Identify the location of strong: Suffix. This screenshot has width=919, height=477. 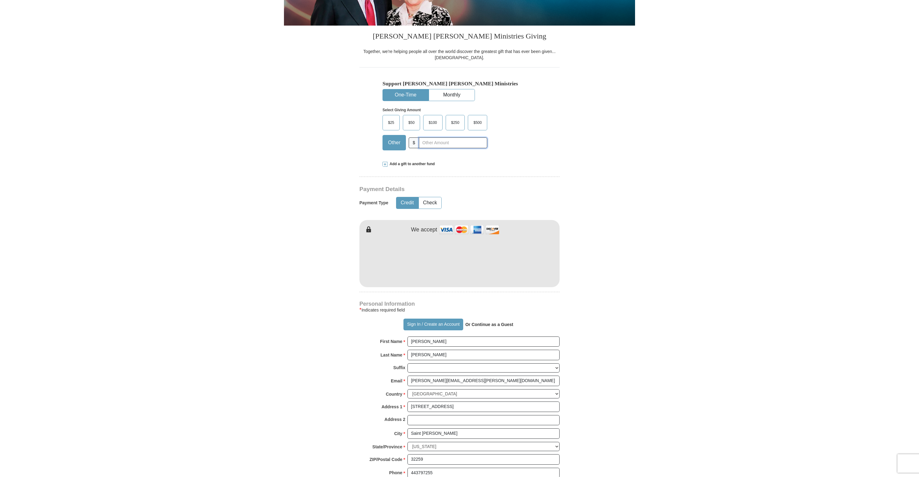
(399, 368).